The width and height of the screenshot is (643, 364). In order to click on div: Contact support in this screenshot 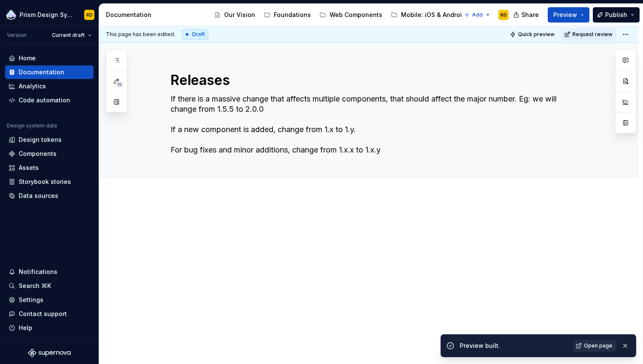, I will do `click(43, 314)`.